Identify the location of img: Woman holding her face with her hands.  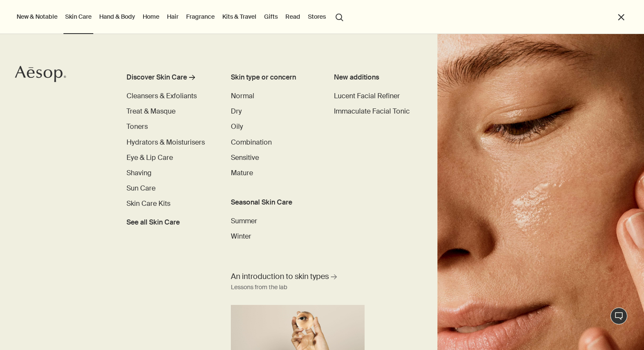
(540, 192).